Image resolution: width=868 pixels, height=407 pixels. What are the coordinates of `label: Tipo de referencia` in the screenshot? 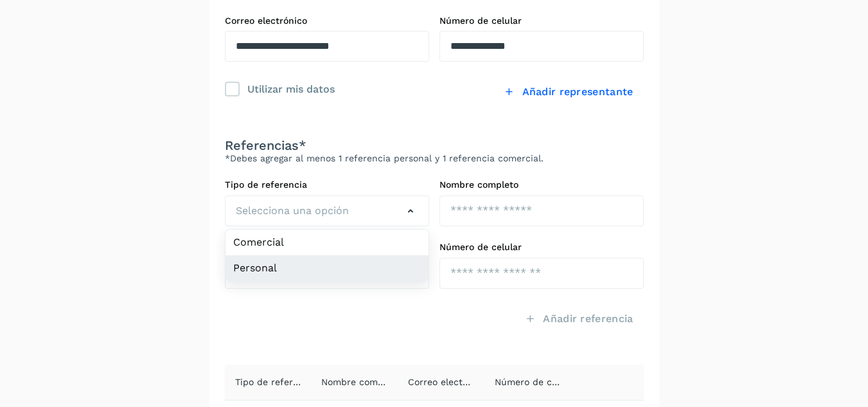 It's located at (327, 185).